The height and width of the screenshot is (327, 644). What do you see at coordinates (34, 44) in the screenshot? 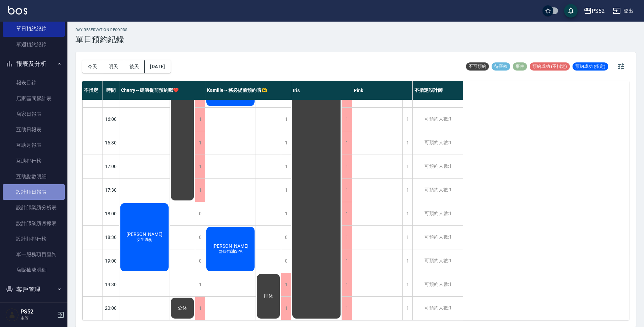
I see `a: 單週預約紀錄` at bounding box center [34, 44].